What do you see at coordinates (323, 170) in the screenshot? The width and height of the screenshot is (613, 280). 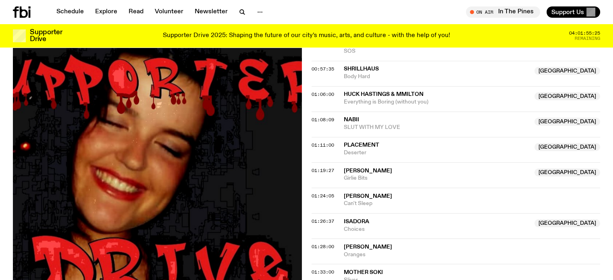 I see `button: 01:19:27` at bounding box center [323, 170].